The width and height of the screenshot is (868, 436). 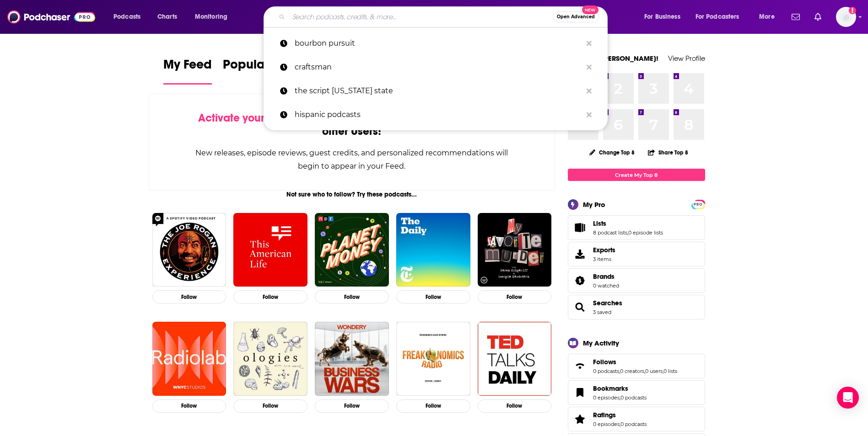 What do you see at coordinates (636, 280) in the screenshot?
I see `span: Brands` at bounding box center [636, 280].